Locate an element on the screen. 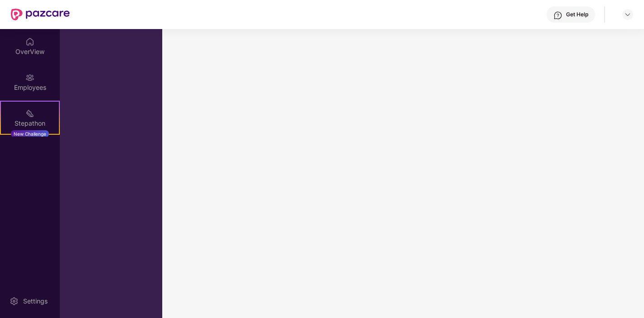  img: svg+xml;base64,PHN2ZyBpZD0iSGVscC0zMngzMiIgeG1sbnM9Imh0dHA6Ly93d3cudzMub3JnLzIwMDAvc3ZnIiB3aWR0aD... is located at coordinates (558, 15).